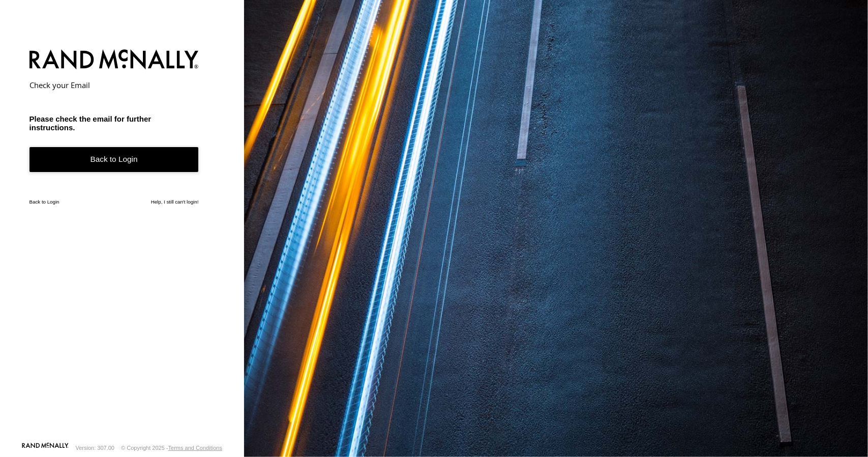 The width and height of the screenshot is (868, 457). Describe the element at coordinates (195, 448) in the screenshot. I see `a: Terms and Conditions` at that location.